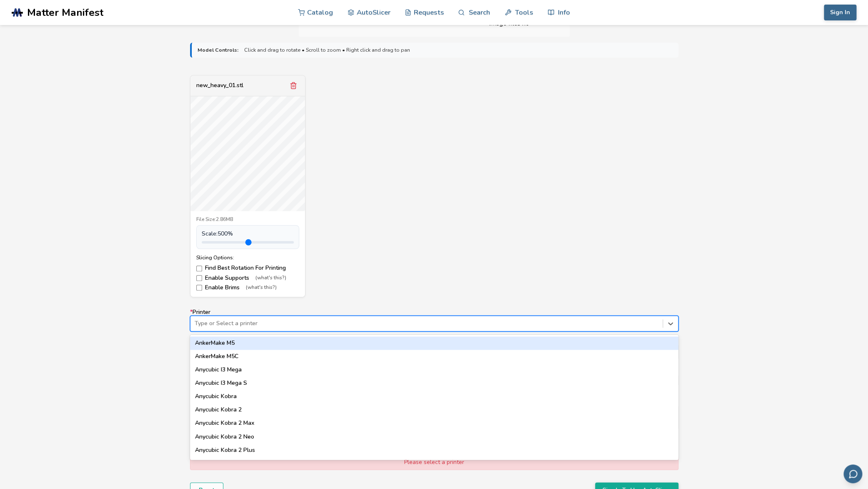 This screenshot has height=489, width=868. I want to click on div: AnkerMake M5, so click(434, 343).